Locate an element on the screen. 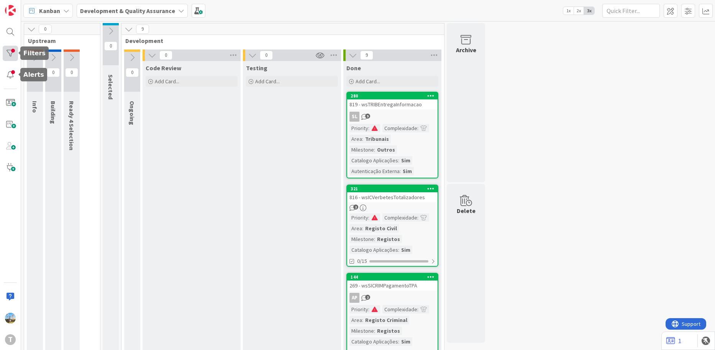 The image size is (715, 350). div: Registo Civil is located at coordinates (381, 228).